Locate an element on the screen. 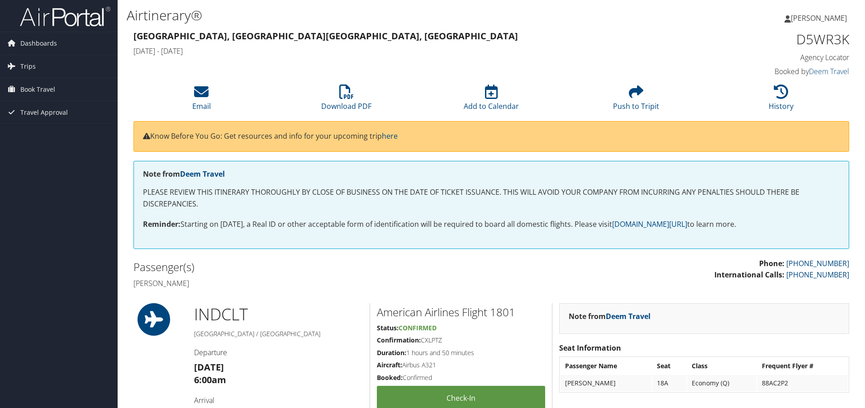 The height and width of the screenshot is (408, 865). a: Download PDF is located at coordinates (346, 100).